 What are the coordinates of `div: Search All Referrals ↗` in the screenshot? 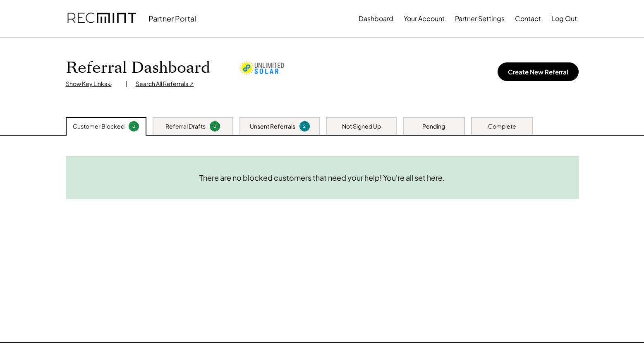 It's located at (165, 84).